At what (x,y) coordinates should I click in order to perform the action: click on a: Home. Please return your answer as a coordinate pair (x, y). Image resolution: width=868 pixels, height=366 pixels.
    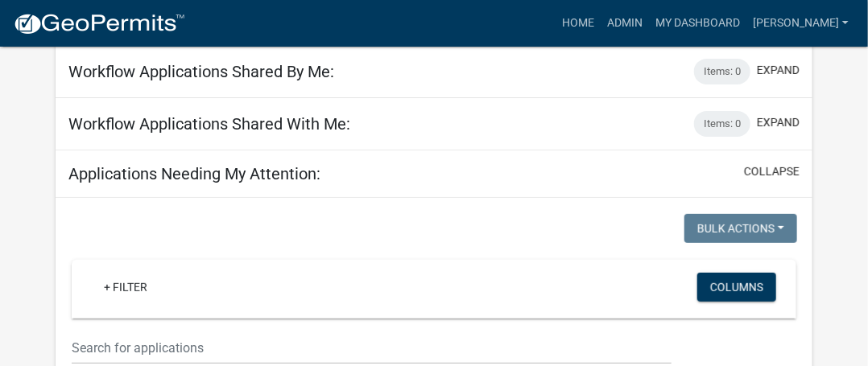
    Looking at the image, I should click on (578, 24).